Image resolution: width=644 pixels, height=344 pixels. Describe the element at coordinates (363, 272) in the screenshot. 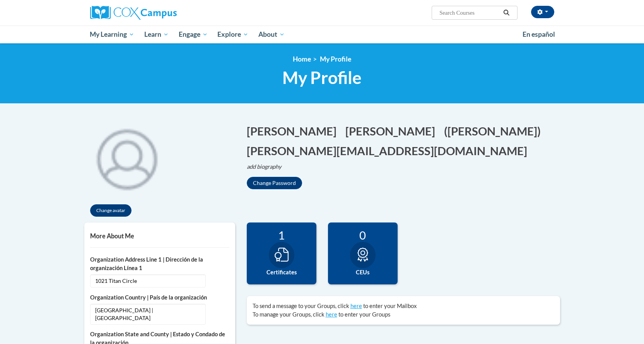

I see `label: CEUs` at that location.